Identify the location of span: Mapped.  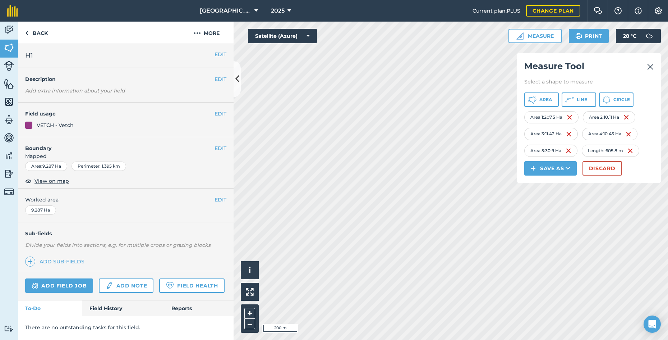
(126, 156).